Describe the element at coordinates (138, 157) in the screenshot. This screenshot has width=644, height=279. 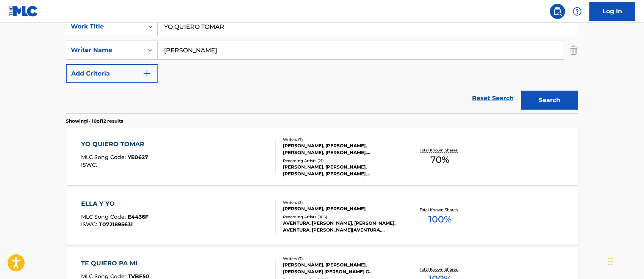
I see `span: YE0627` at that location.